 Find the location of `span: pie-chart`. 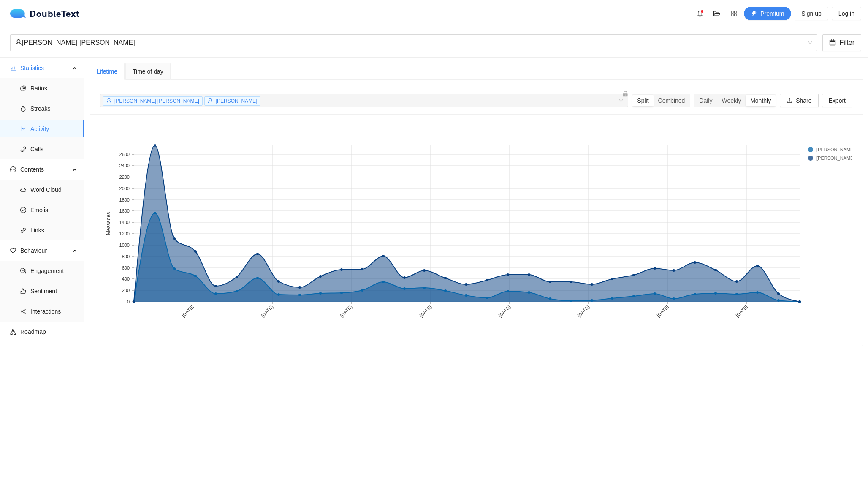

span: pie-chart is located at coordinates (23, 89).